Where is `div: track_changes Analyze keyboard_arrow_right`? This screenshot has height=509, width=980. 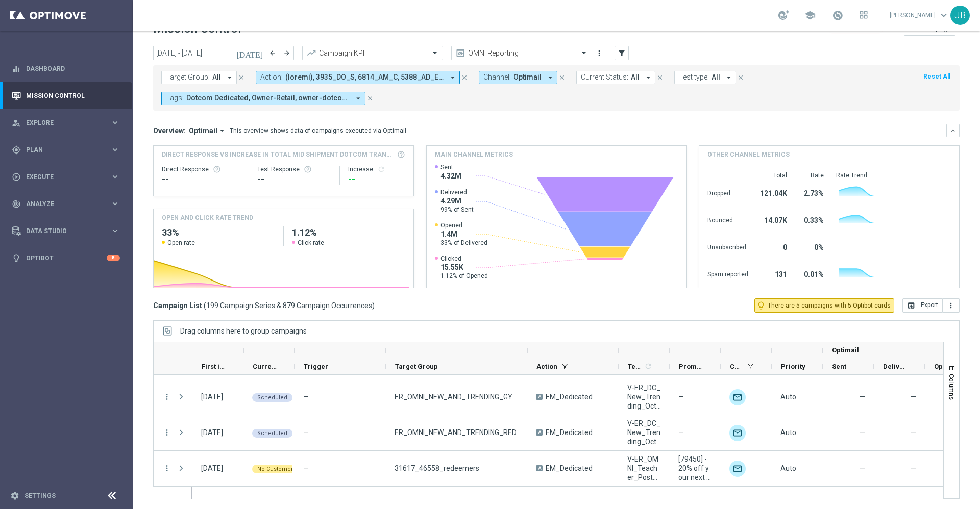
div: track_changes Analyze keyboard_arrow_right is located at coordinates (66, 204).